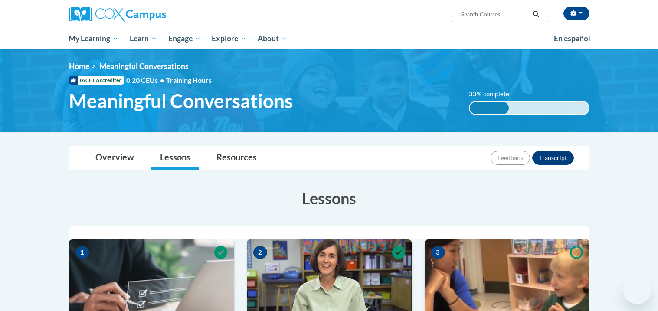 This screenshot has height=311, width=658. I want to click on span: Engage, so click(184, 39).